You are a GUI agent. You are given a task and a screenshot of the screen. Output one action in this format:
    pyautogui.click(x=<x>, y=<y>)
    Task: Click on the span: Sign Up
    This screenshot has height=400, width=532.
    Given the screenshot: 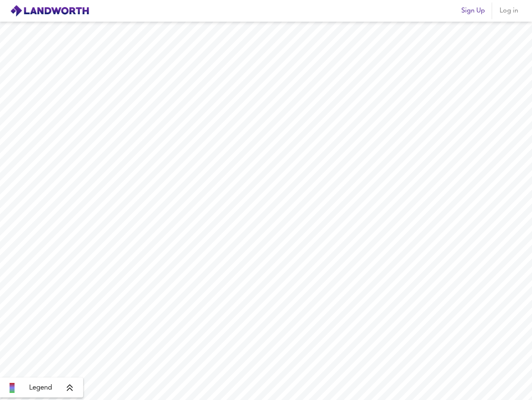 What is the action you would take?
    pyautogui.click(x=474, y=11)
    